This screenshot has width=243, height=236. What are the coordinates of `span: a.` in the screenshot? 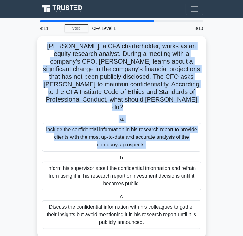 It's located at (122, 119).